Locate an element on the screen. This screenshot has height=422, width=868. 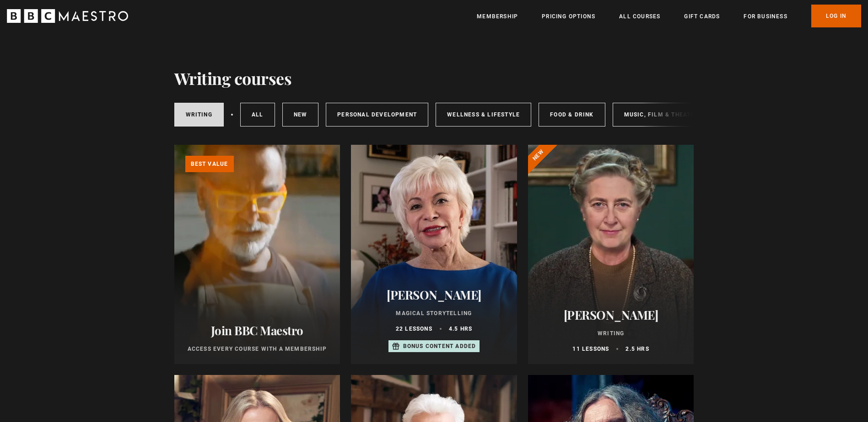
a: Membership is located at coordinates (498, 16).